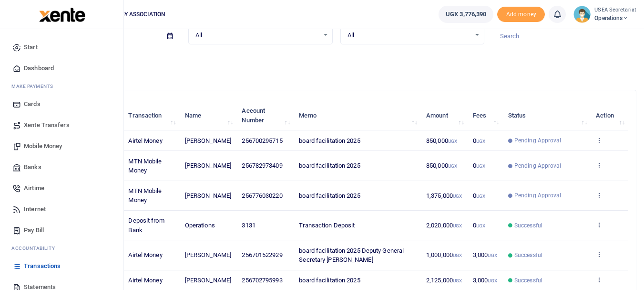 This screenshot has width=644, height=290. What do you see at coordinates (47, 125) in the screenshot?
I see `span: Xente Transfers` at bounding box center [47, 125].